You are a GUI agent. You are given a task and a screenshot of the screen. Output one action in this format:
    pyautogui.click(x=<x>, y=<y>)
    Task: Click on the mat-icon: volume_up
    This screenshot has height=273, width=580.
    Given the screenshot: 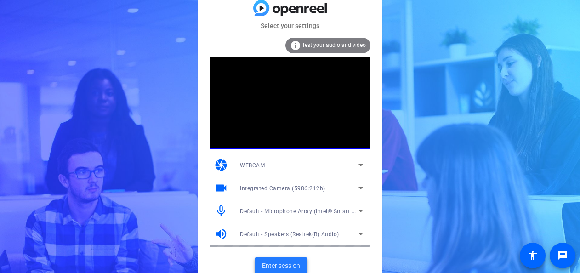 What is the action you would take?
    pyautogui.click(x=221, y=234)
    